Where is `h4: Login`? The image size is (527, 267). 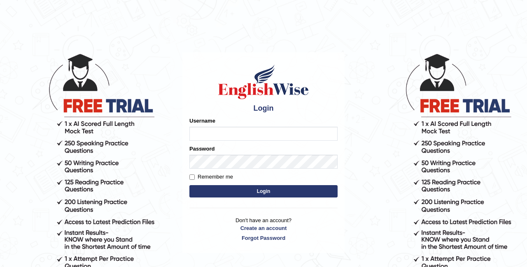
h4: Login is located at coordinates (264, 109).